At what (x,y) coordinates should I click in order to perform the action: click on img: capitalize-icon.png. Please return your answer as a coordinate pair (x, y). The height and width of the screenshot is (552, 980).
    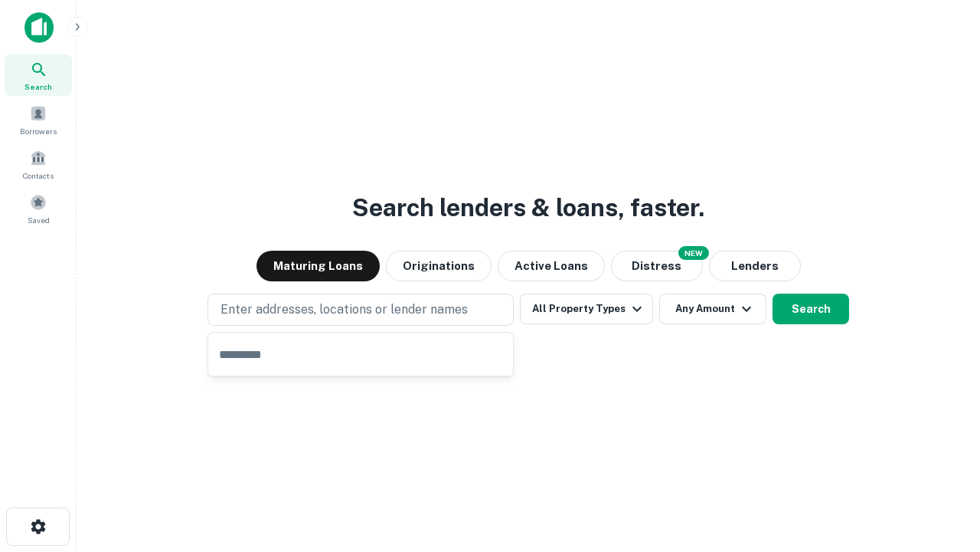
    Looking at the image, I should click on (39, 28).